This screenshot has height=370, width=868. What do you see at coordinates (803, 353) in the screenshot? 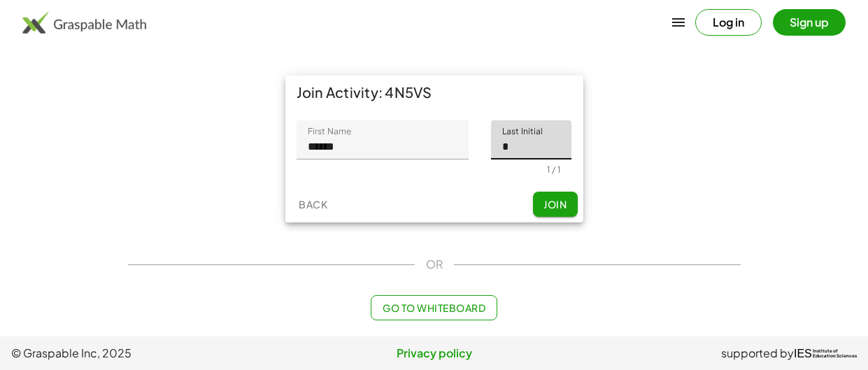
I see `span: IES` at bounding box center [803, 353].